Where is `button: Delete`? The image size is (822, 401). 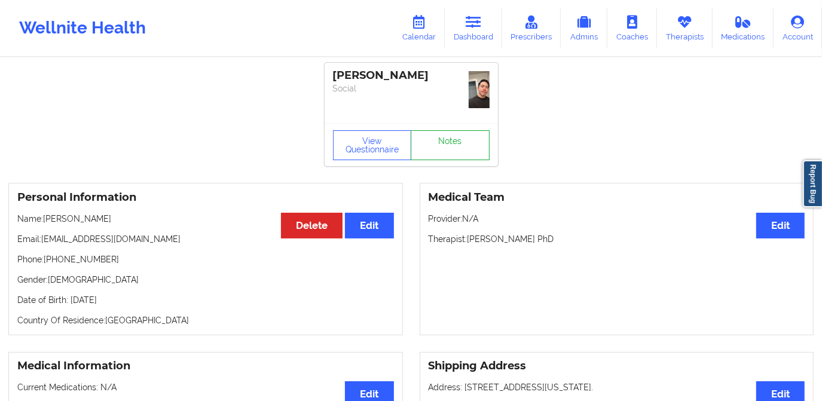 button: Delete is located at coordinates (311, 225).